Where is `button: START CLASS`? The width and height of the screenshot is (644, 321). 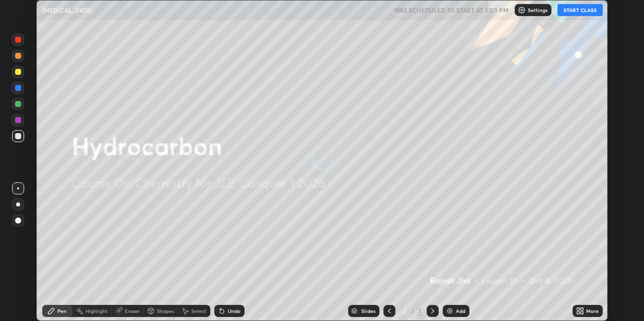
button: START CLASS is located at coordinates (580, 10).